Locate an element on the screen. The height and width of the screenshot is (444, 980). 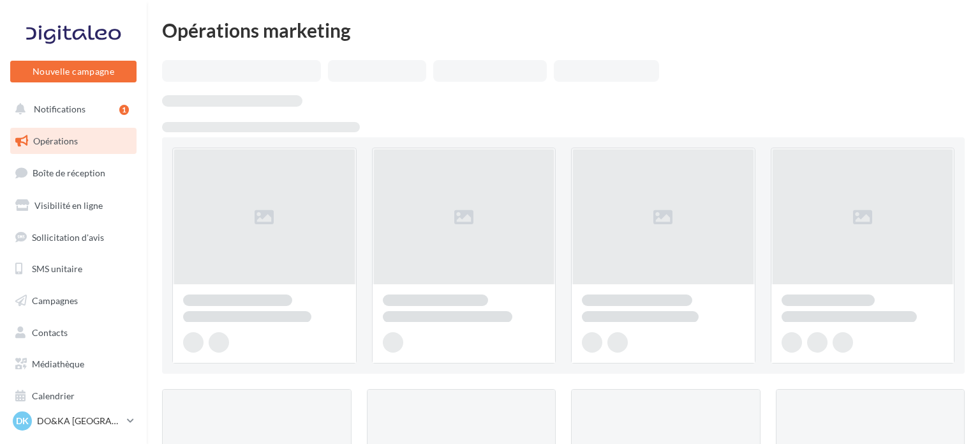
span: DK is located at coordinates (22, 421).